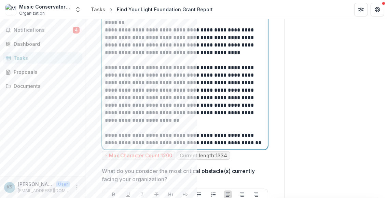 The width and height of the screenshot is (387, 198). Describe the element at coordinates (203, 155) in the screenshot. I see `p: Current length: 1334` at that location.